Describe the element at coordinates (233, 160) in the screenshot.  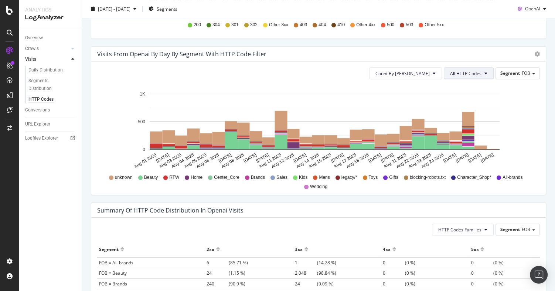
I see `text: Aug 08 2025` at that location.